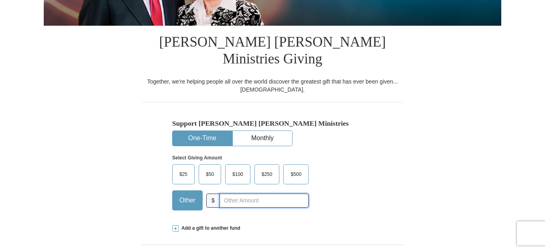 The image size is (545, 251). I want to click on button: Monthly, so click(263, 138).